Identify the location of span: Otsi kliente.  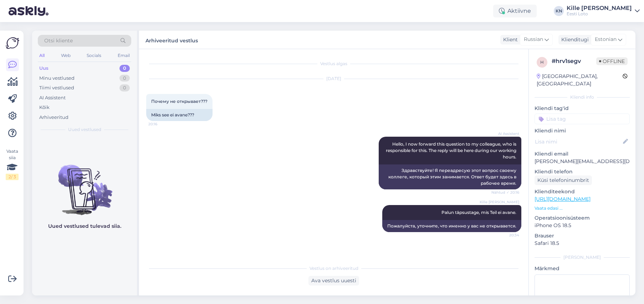
(59, 41).